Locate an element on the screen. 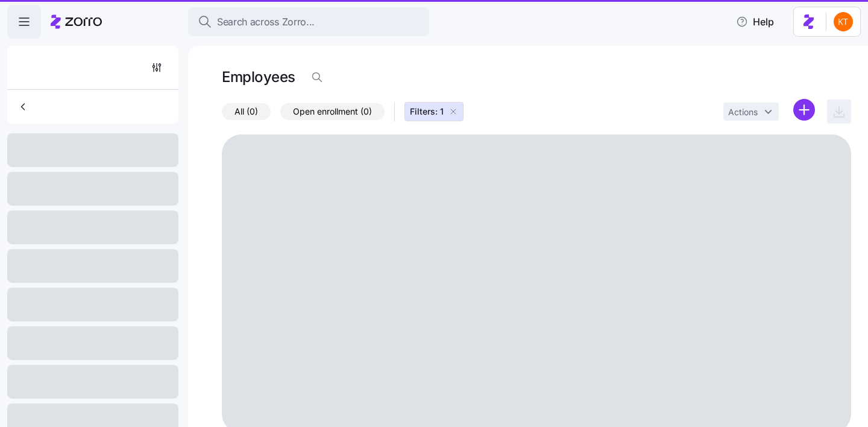  span: Actions is located at coordinates (743, 112).